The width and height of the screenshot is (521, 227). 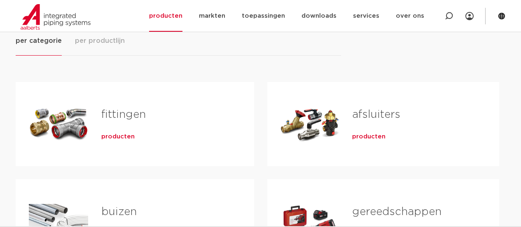 I want to click on a: gereedschappen, so click(x=396, y=212).